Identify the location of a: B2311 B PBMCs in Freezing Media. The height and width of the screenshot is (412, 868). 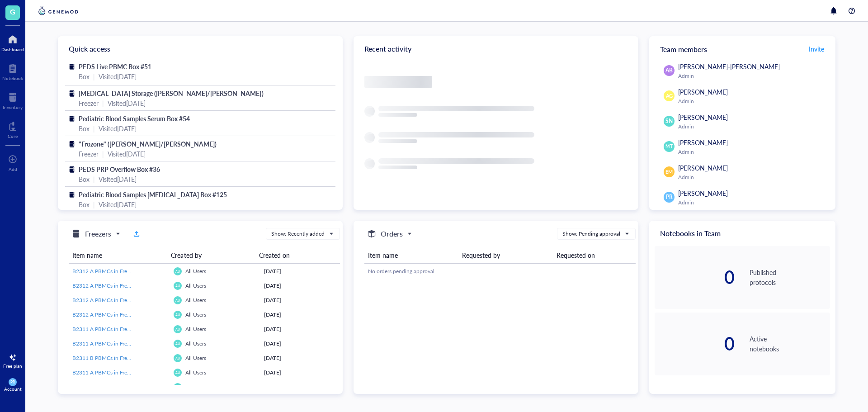
(119, 358).